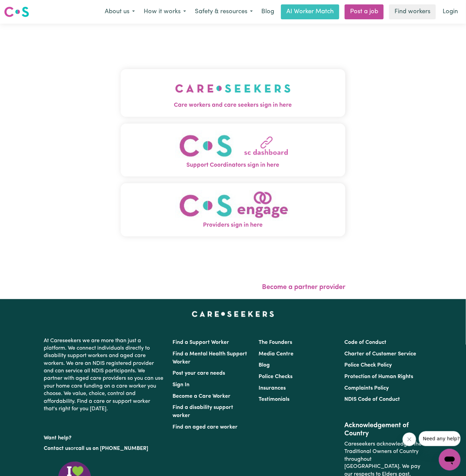 The width and height of the screenshot is (466, 476). Describe the element at coordinates (274, 400) in the screenshot. I see `a: Testimonials` at that location.